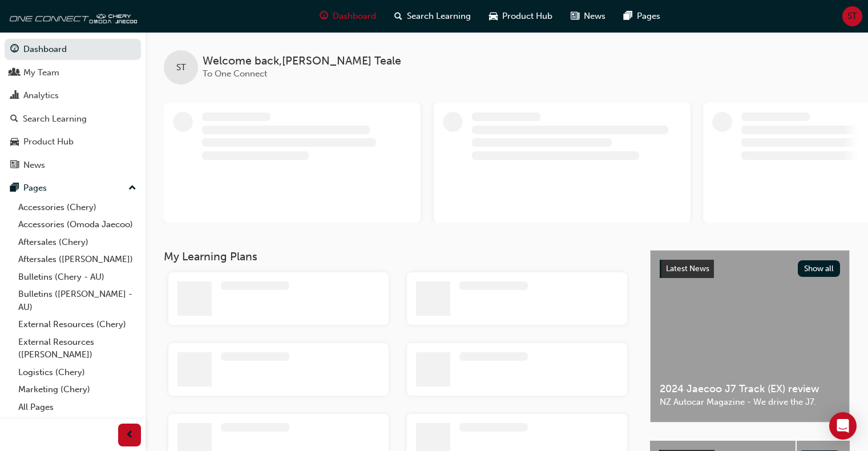 The height and width of the screenshot is (451, 868). I want to click on a: All Pages, so click(77, 407).